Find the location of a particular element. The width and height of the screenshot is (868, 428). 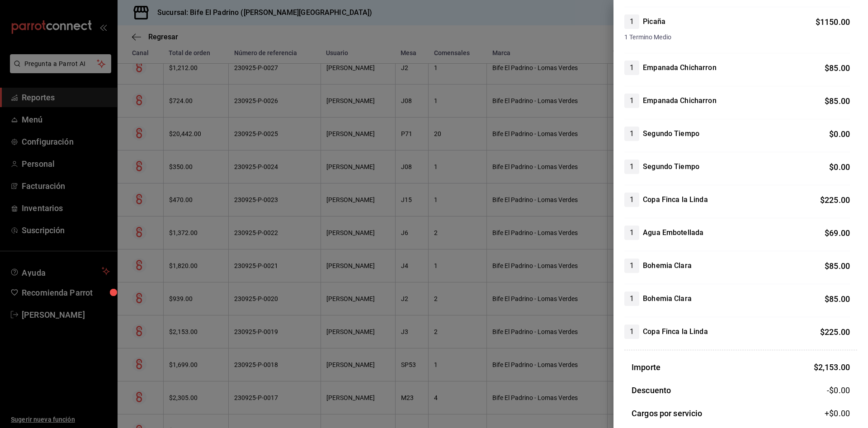

span: $ 2,153.00 is located at coordinates (832, 367).